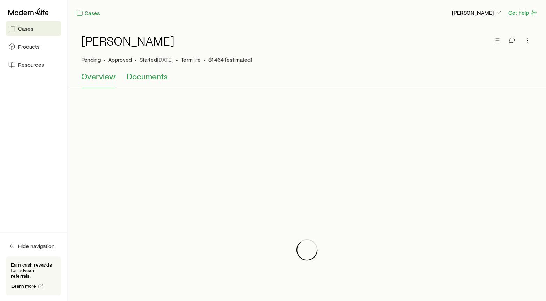 The height and width of the screenshot is (301, 546). What do you see at coordinates (33, 276) in the screenshot?
I see `div: Earn cash rewards for advisor referrals.Learn more` at bounding box center [33, 276].